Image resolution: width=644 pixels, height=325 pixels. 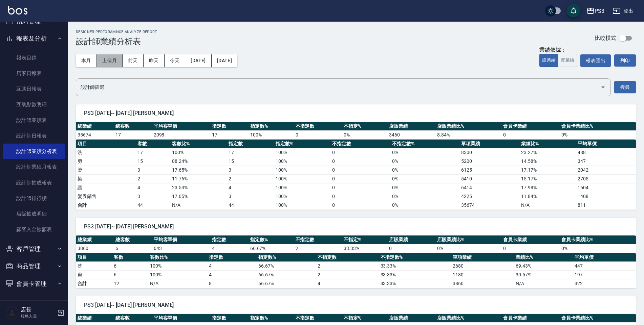 What do you see at coordinates (94, 266) in the screenshot?
I see `td: 洗` at bounding box center [94, 266].